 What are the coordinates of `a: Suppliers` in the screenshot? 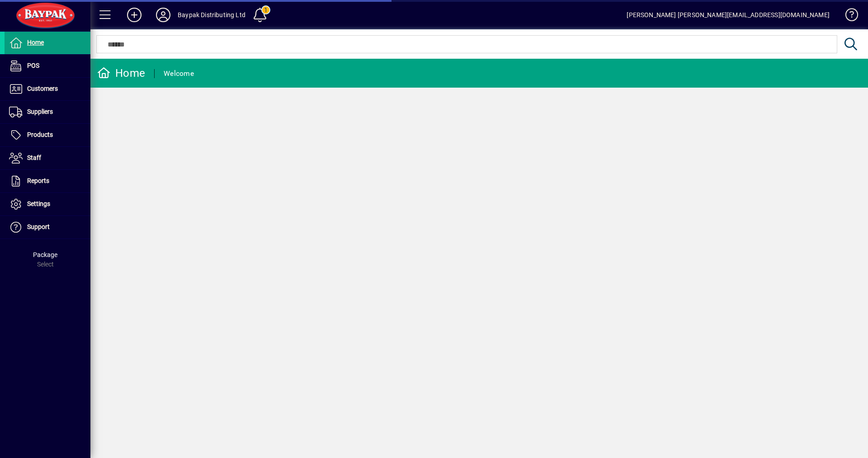 It's located at (48, 112).